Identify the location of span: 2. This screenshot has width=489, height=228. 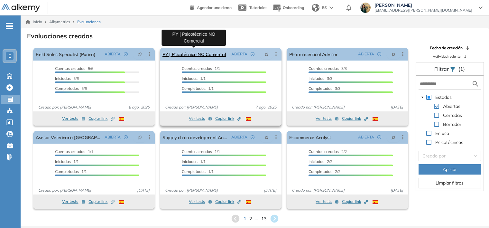
(251, 219).